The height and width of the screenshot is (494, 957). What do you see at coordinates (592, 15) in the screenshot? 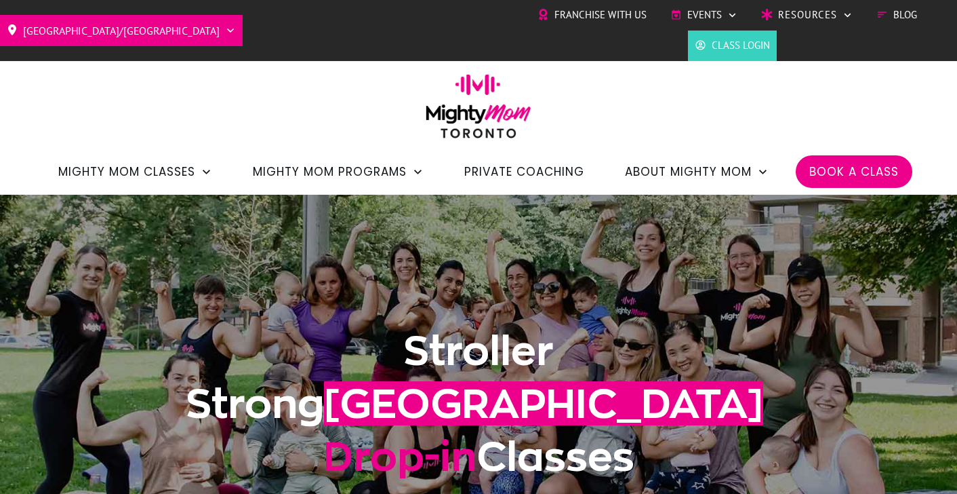
I see `a: Franchise with Us` at bounding box center [592, 15].